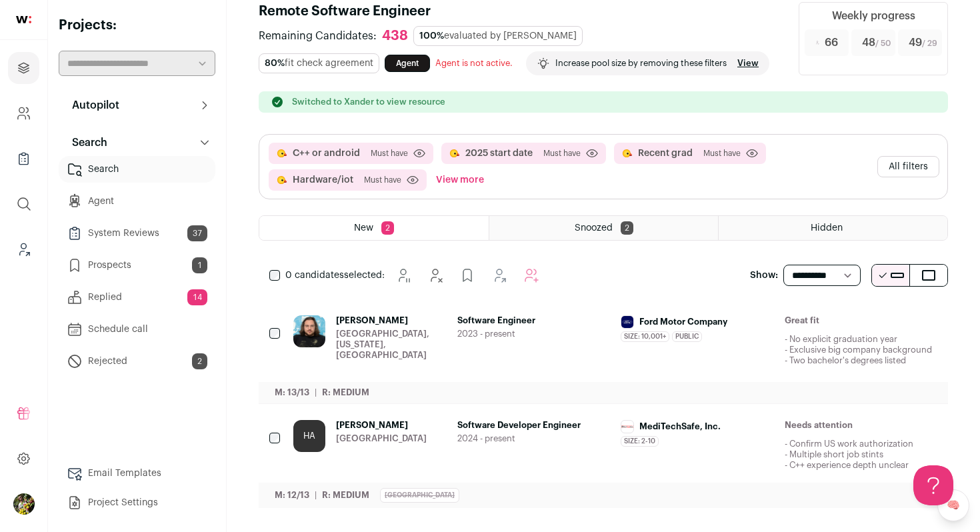 This screenshot has height=532, width=980. What do you see at coordinates (593, 228) in the screenshot?
I see `span: Snoozed` at bounding box center [593, 228].